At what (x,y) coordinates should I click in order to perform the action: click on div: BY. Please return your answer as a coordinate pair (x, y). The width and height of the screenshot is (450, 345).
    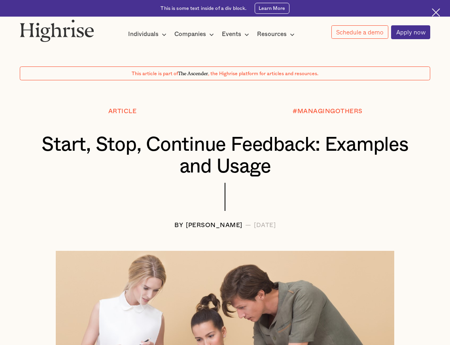
    Looking at the image, I should click on (179, 225).